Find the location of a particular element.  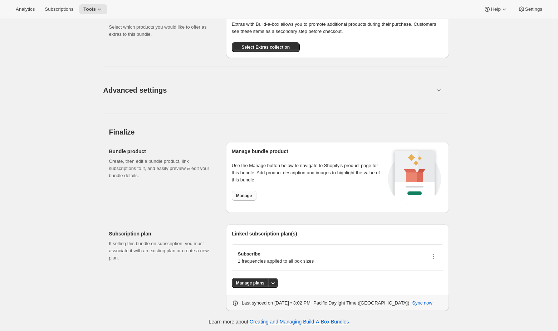

span: Select Extras collection is located at coordinates (265, 47).